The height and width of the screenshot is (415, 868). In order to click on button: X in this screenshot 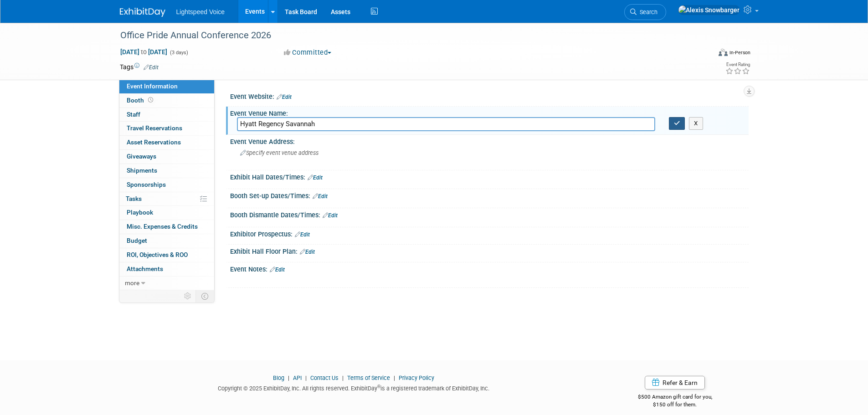, I will do `click(696, 123)`.